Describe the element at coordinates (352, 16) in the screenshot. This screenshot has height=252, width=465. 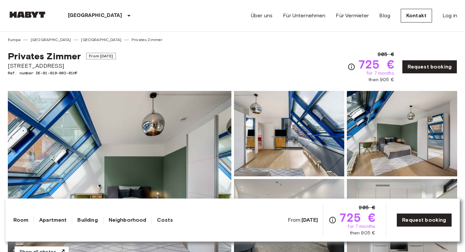
I see `a: Für Vermieter` at that location.